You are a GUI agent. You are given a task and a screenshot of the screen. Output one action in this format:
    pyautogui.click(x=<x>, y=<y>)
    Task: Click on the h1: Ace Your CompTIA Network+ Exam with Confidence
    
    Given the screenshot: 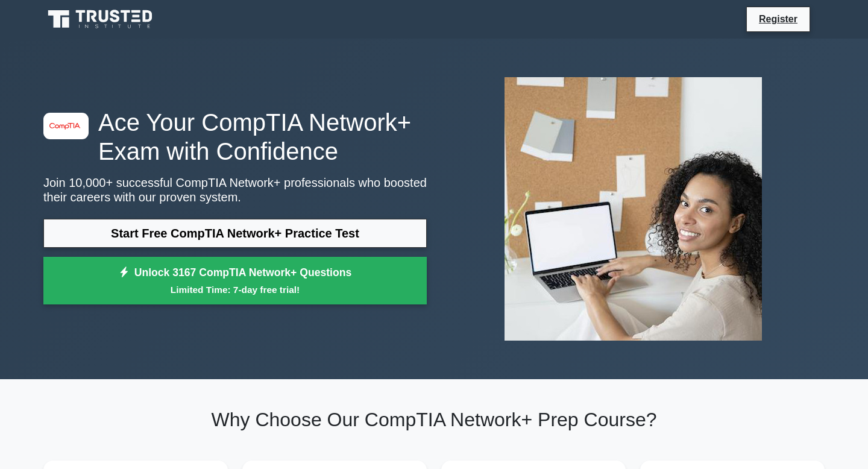 What is the action you would take?
    pyautogui.click(x=235, y=137)
    